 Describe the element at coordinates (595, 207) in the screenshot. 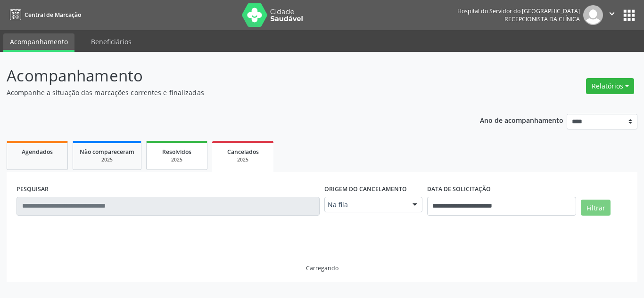

I see `button: Filtrar` at that location.